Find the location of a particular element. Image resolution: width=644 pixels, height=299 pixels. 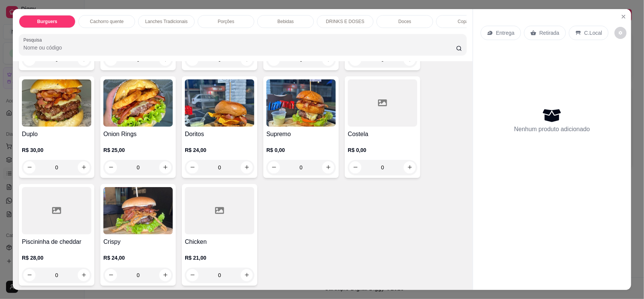

h4: Costela is located at coordinates (382, 134).